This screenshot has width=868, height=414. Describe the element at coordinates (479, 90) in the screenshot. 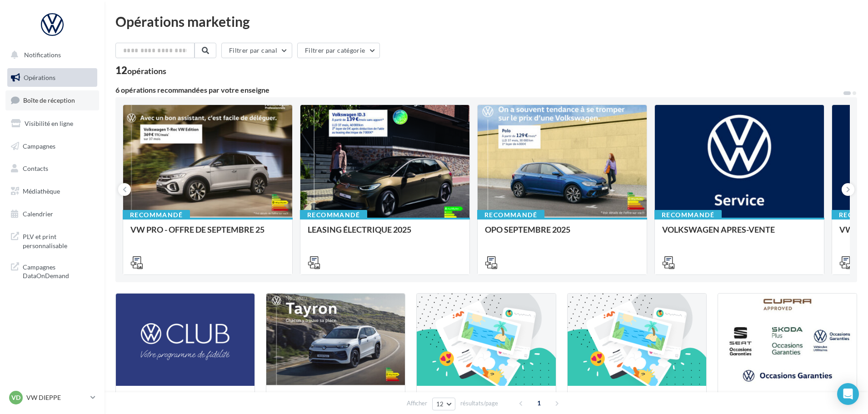

I see `div: 6 opérations recommandées par votre enseigne` at that location.